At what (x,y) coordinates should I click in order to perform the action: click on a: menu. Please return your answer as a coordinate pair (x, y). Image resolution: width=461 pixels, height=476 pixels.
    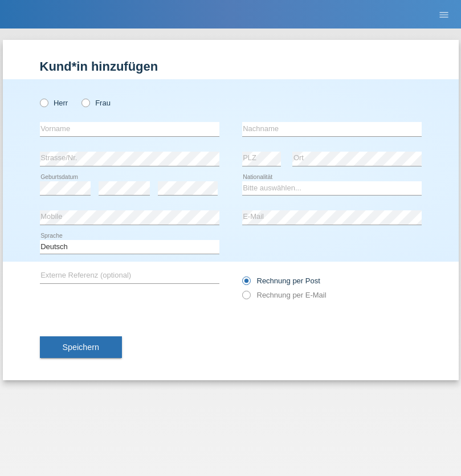
    Looking at the image, I should click on (444, 14).